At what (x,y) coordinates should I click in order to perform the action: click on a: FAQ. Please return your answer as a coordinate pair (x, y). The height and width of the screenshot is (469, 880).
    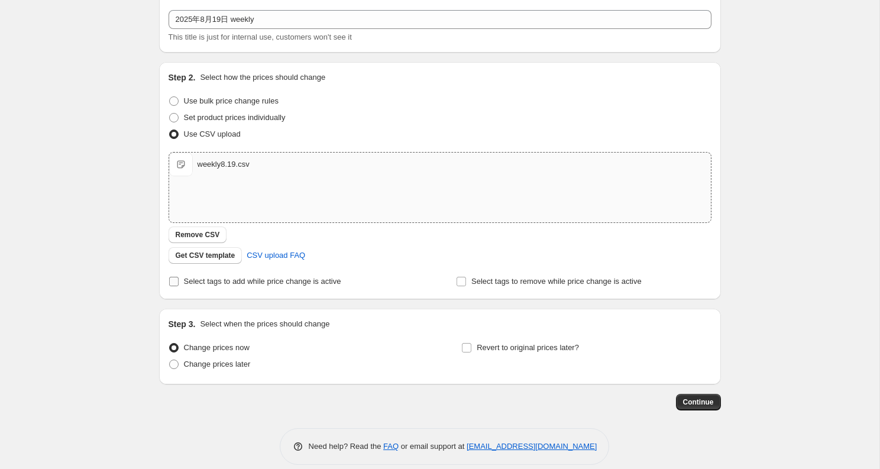
    Looking at the image, I should click on (391, 446).